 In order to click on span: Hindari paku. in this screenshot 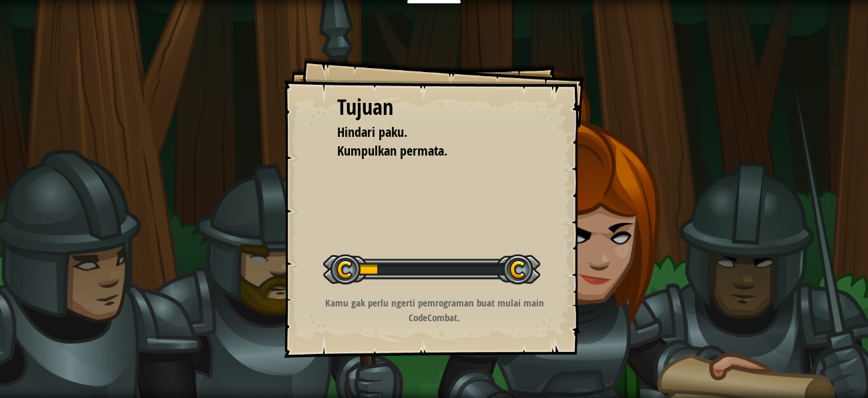, I will do `click(372, 132)`.